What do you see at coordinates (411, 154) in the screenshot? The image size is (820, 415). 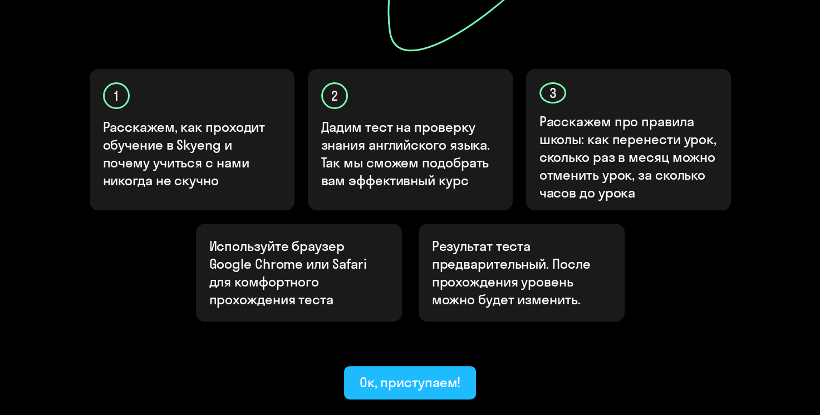 I see `p: Дадим тест на проверку знания английского языка. Так мы сможем подобрать вам эффективный курс` at bounding box center [411, 154].